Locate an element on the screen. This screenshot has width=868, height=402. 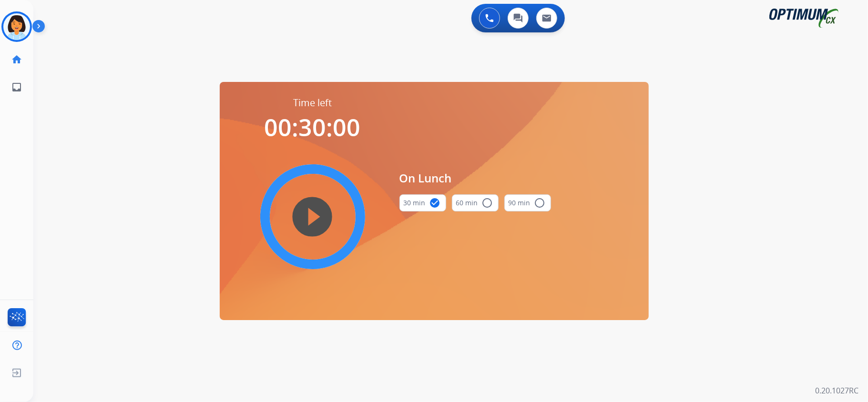
button: 30 min is located at coordinates (422, 203).